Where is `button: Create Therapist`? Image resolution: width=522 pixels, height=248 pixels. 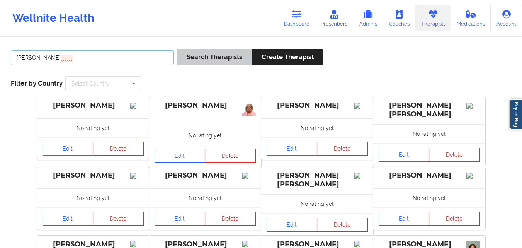 button: Create Therapist is located at coordinates (288, 57).